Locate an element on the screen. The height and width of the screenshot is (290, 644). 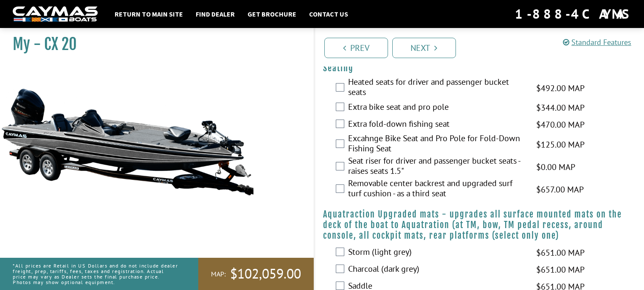
span: $102,059.00 is located at coordinates (265, 274).